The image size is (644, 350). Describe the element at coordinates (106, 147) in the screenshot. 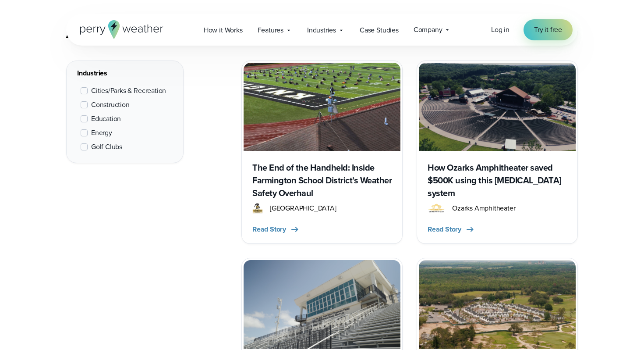

I see `span: Golf Clubs` at that location.